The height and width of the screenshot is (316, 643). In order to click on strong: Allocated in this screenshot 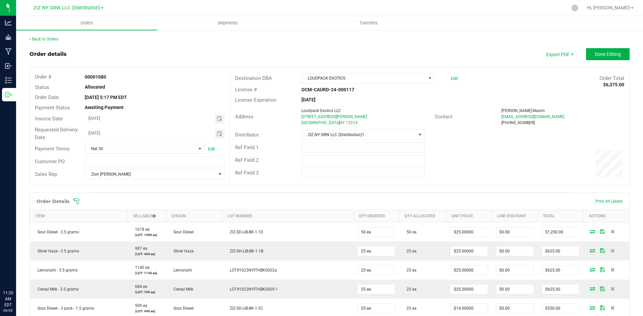, I will do `click(95, 87)`.